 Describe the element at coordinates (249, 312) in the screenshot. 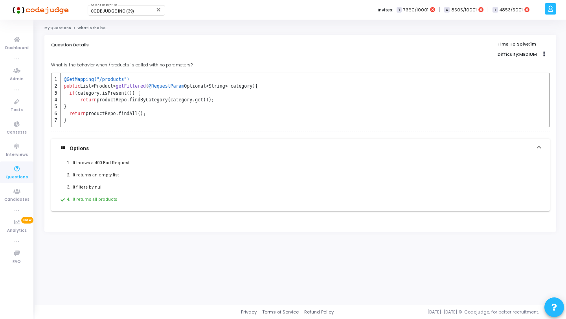

I see `a: Privacy` at that location.